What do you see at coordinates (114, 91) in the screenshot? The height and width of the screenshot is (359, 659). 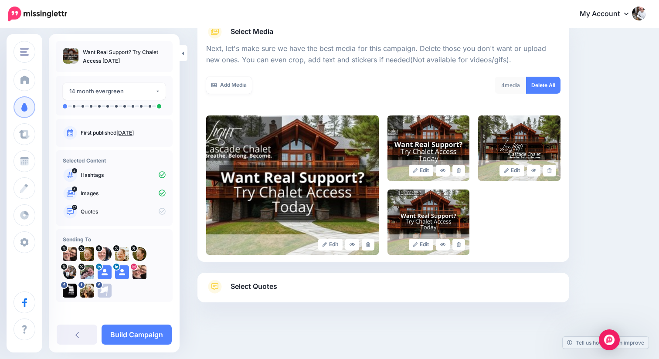 I see `button: 14 month evergreen` at bounding box center [114, 91].